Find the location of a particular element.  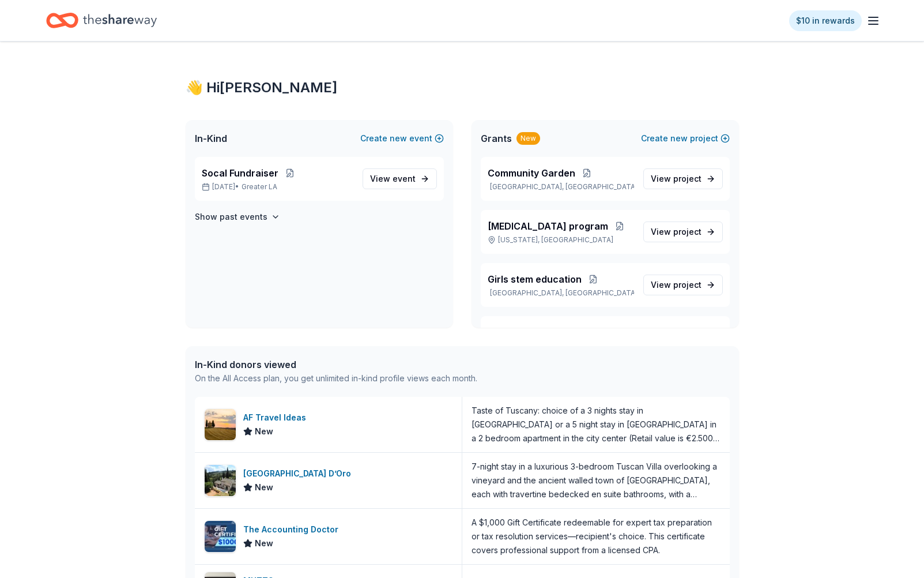

img: Image for The Accounting Doctor is located at coordinates (220, 536).